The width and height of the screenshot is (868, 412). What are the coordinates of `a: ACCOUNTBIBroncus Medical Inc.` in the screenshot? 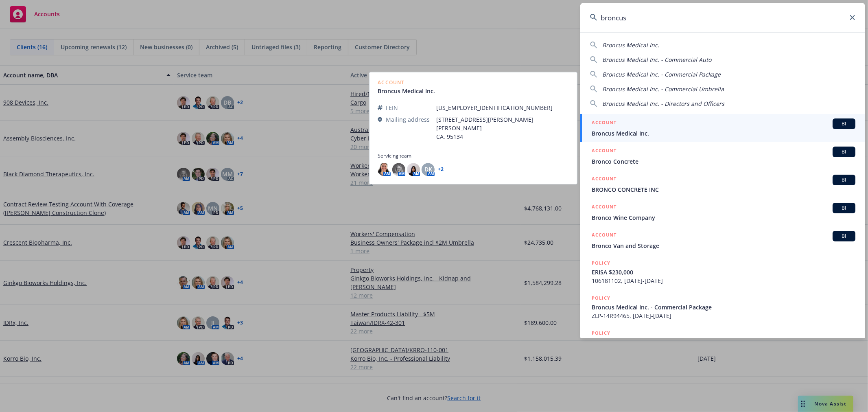 It's located at (723, 128).